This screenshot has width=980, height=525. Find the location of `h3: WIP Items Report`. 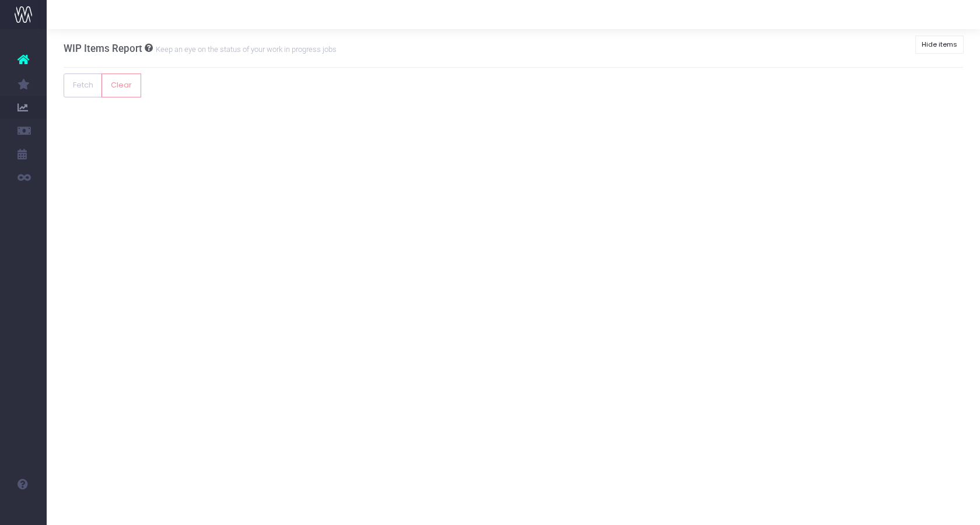

h3: WIP Items Report is located at coordinates (200, 49).